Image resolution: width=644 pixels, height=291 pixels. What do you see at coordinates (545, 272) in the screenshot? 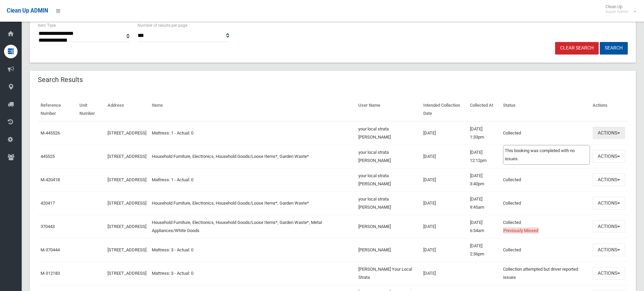
I see `td: Collection attempted but driver reported issues` at bounding box center [545, 272].